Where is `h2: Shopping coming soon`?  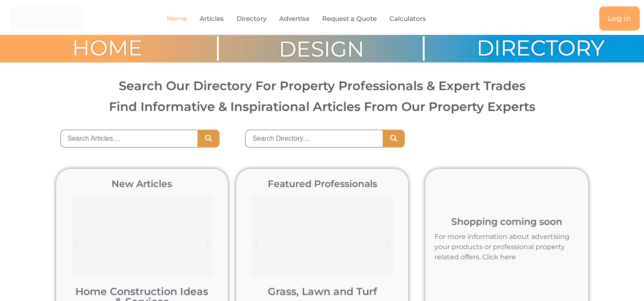
h2: Shopping coming soon is located at coordinates (507, 222).